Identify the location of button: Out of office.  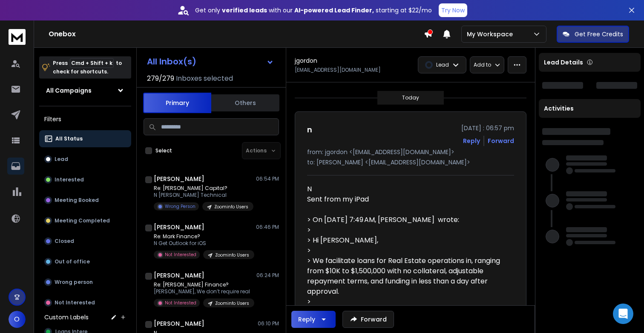
(85, 261).